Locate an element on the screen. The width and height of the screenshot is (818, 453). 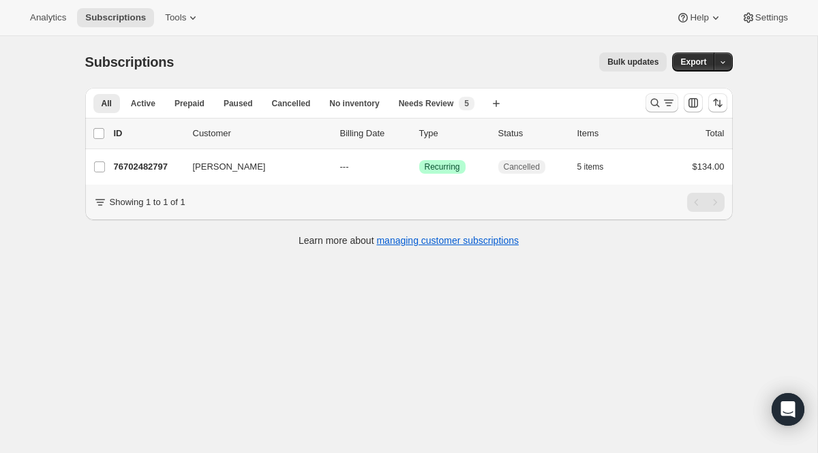
button: Settings is located at coordinates (765, 18).